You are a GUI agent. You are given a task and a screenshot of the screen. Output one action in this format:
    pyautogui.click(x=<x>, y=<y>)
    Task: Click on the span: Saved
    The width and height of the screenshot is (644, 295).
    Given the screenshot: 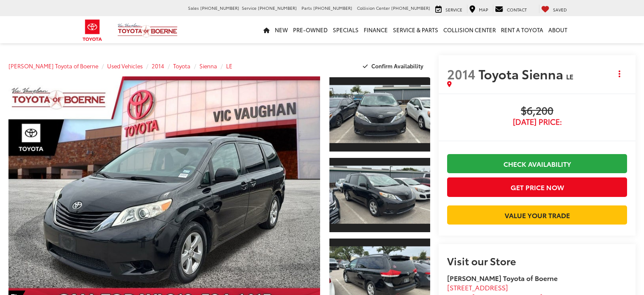 What is the action you would take?
    pyautogui.click(x=560, y=9)
    